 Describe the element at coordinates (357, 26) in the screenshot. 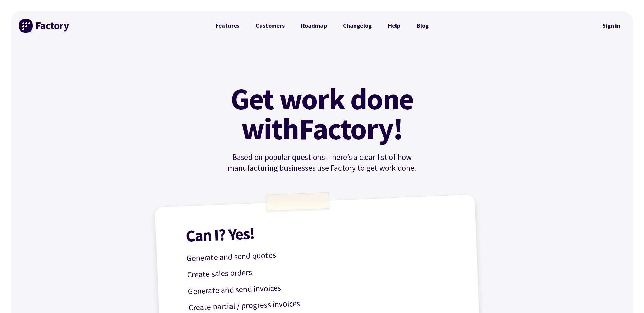

I see `a: Changelog` at that location.